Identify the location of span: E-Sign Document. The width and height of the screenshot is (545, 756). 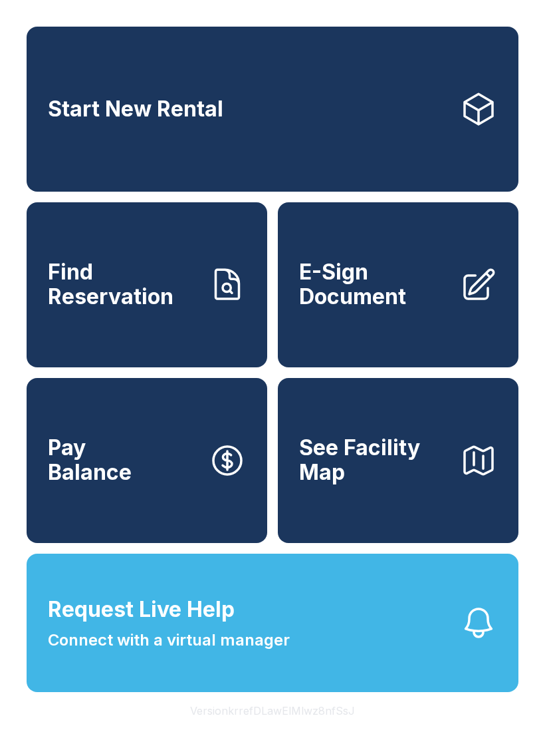
(374, 284).